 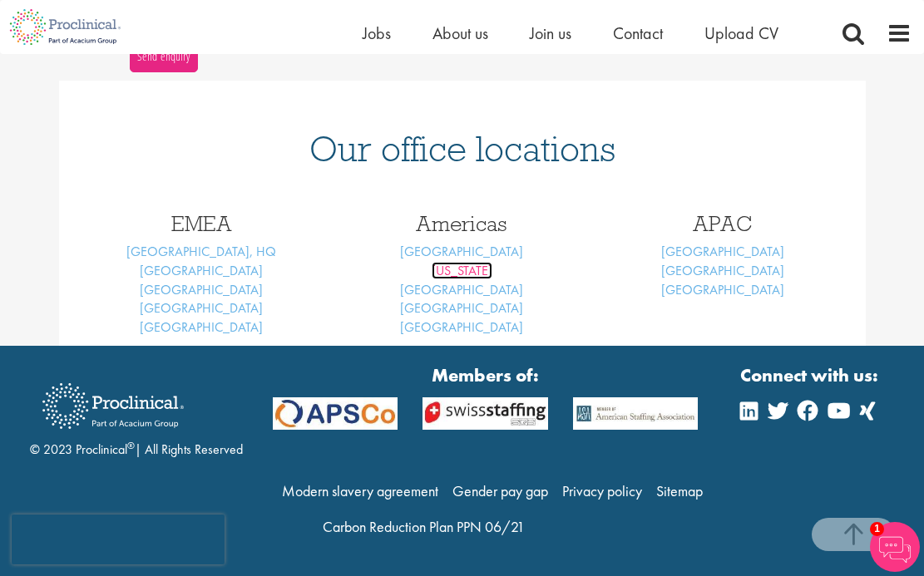 What do you see at coordinates (377, 33) in the screenshot?
I see `span: Jobs` at bounding box center [377, 33].